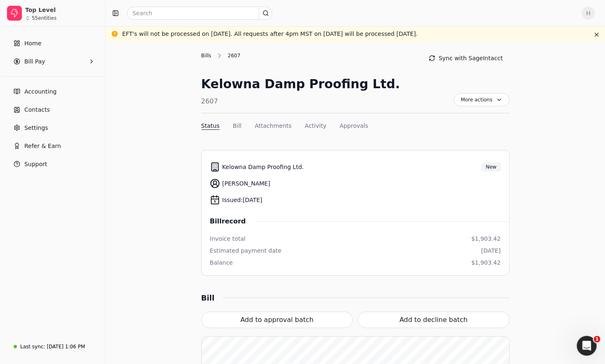 The width and height of the screenshot is (605, 364). What do you see at coordinates (52, 164) in the screenshot?
I see `button: Support` at bounding box center [52, 164].